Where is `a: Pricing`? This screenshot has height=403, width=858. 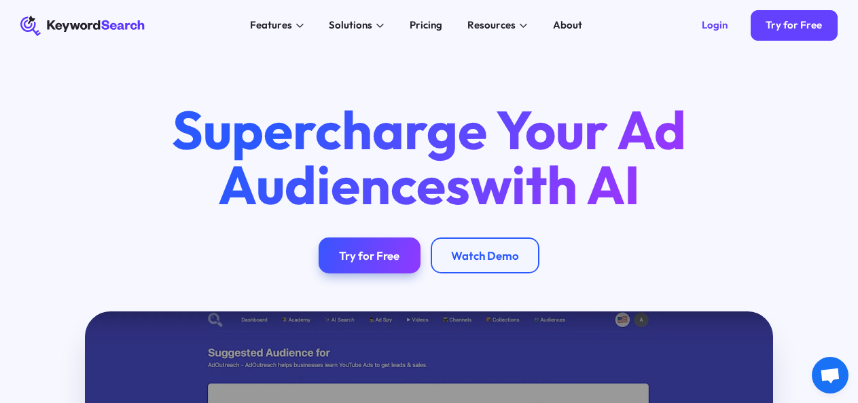
a: Pricing is located at coordinates (425, 26).